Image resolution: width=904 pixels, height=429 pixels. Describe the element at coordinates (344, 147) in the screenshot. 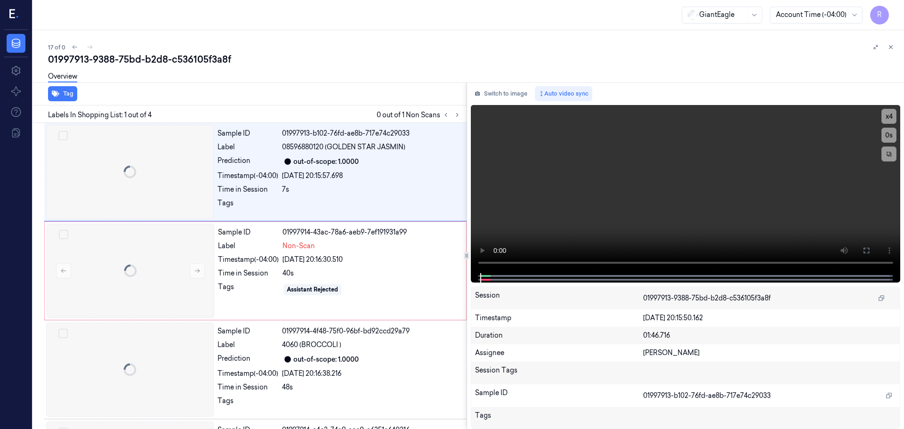

I see `span: 08596880120 (GOLDEN STAR JASMIN)` at that location.